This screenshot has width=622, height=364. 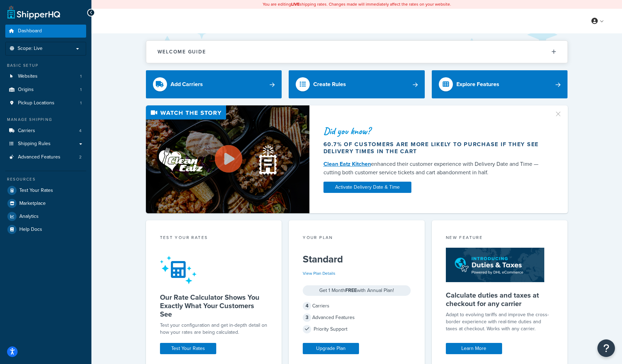 I want to click on a: View Plan Details, so click(x=319, y=273).